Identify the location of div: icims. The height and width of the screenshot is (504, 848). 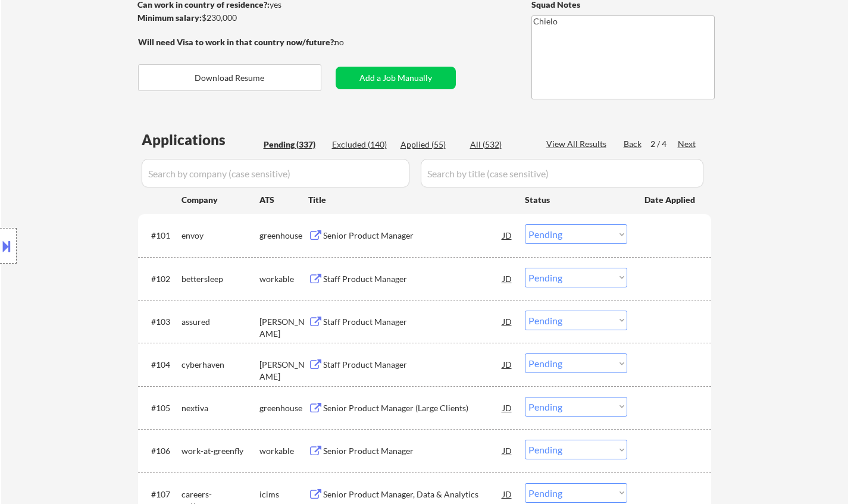
(284, 495).